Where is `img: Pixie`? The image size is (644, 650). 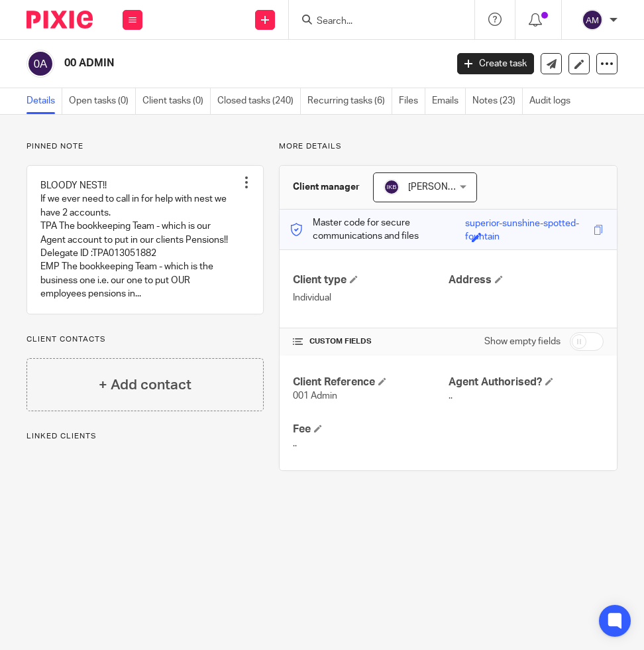
img: Pixie is located at coordinates (60, 20).